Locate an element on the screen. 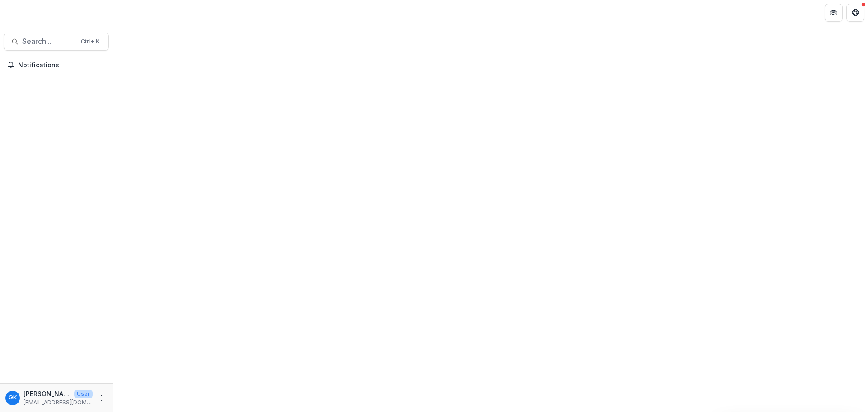 The height and width of the screenshot is (412, 868). button: More is located at coordinates (101, 397).